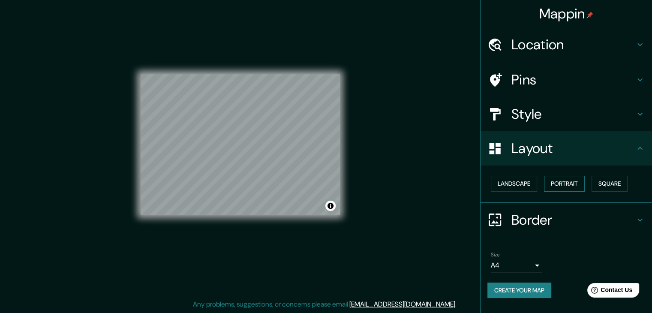 This screenshot has width=652, height=313. What do you see at coordinates (573, 220) in the screenshot?
I see `h4: Border` at bounding box center [573, 220].